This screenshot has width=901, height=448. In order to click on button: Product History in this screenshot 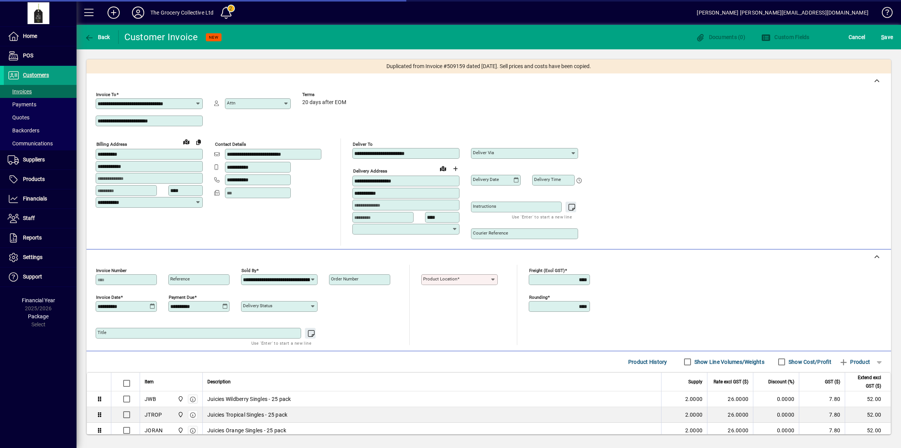, I will do `click(648, 362)`.